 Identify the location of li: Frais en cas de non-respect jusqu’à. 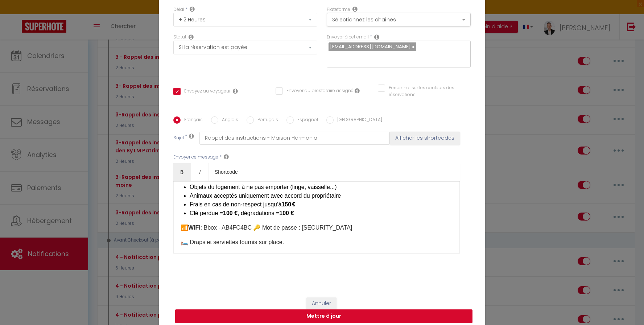
(321, 205).